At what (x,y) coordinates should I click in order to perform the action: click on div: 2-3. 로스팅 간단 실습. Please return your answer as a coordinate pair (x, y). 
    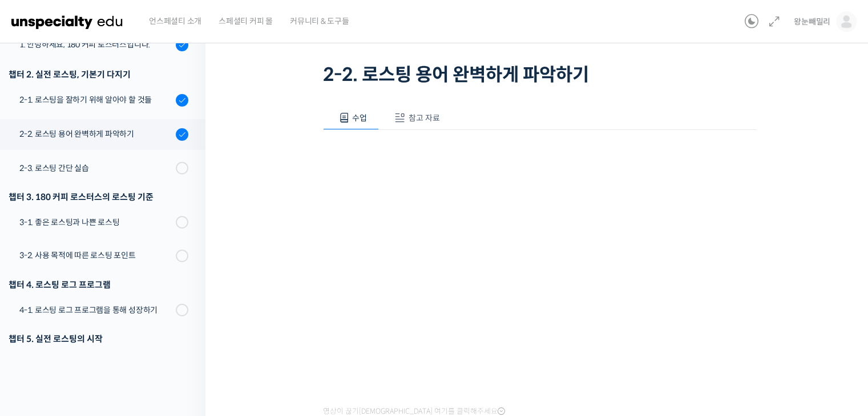
    Looking at the image, I should click on (96, 169).